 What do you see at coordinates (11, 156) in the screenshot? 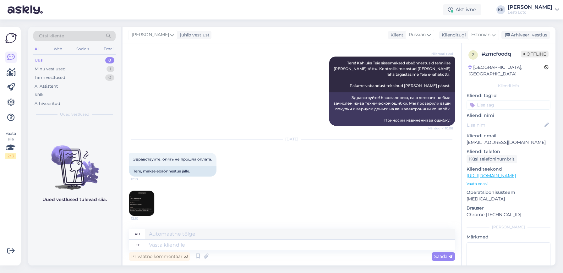
I see `div: 2 / 3` at bounding box center [11, 156].